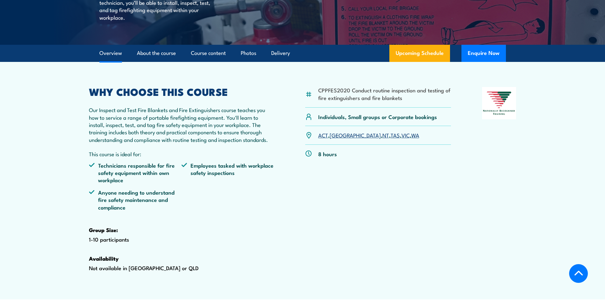  What do you see at coordinates (323, 135) in the screenshot?
I see `a: ACT` at bounding box center [323, 135].